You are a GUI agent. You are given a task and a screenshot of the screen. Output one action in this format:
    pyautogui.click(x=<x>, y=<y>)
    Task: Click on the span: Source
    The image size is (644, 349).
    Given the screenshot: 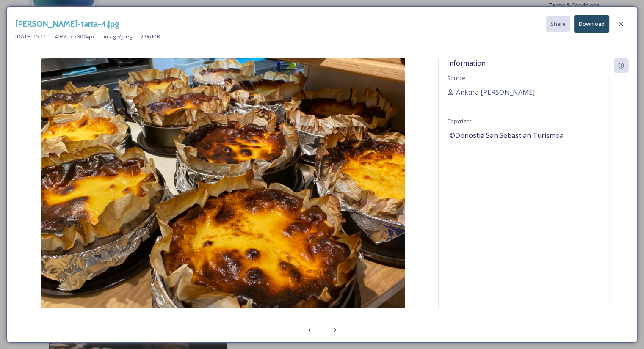 What is the action you would take?
    pyautogui.click(x=456, y=78)
    